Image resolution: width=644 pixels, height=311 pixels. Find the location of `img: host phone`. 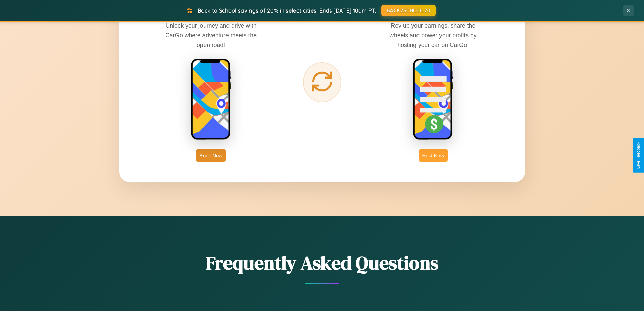

img: host phone is located at coordinates (433, 99).